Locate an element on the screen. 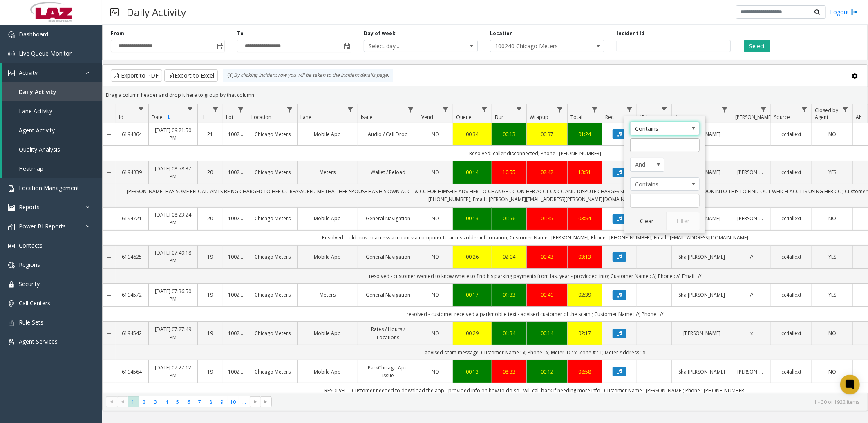  a: 02:42 is located at coordinates (547, 172).